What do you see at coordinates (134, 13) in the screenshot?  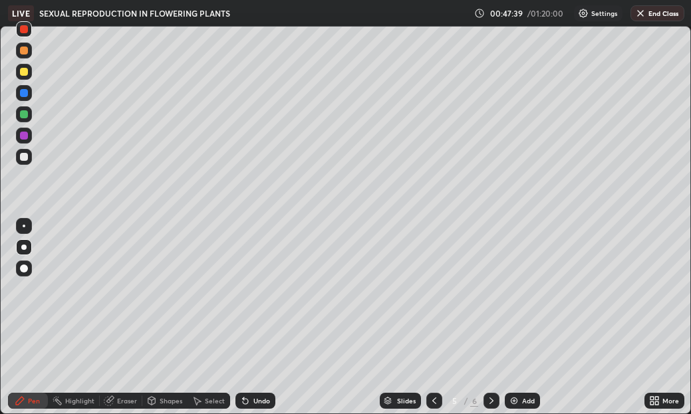 I see `p: SEXUAL REPRODUCTION IN FLOWERING PLANTS` at bounding box center [134, 13].